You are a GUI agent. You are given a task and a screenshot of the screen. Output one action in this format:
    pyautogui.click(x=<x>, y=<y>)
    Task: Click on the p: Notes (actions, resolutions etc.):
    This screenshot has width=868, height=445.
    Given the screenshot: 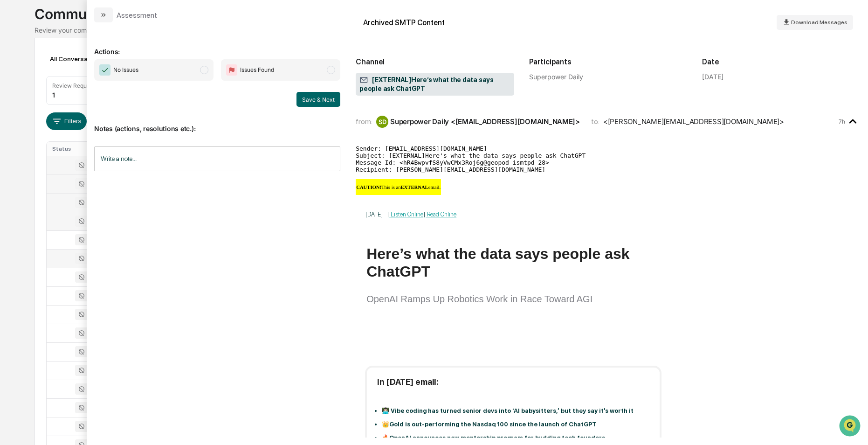 What is the action you would take?
    pyautogui.click(x=217, y=123)
    